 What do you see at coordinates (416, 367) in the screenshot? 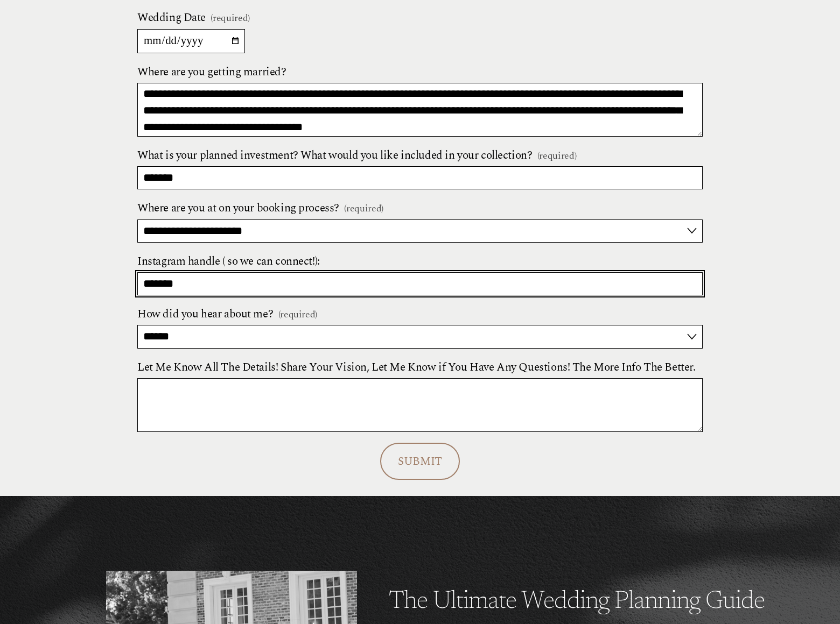
I see `span: Let Me Know All The Details! Share Your Vision, Let Me Know if You Have Any Questions! The More I...` at bounding box center [416, 367].